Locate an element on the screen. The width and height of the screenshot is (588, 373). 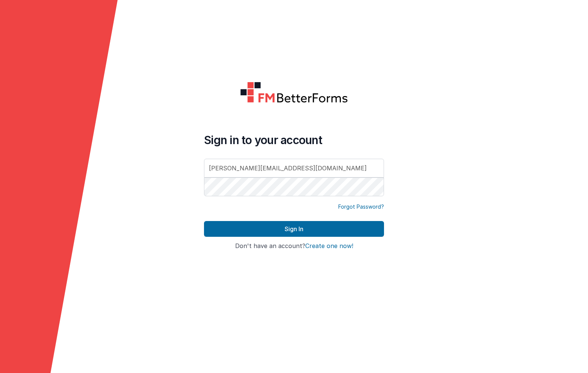
button: Create one now! is located at coordinates (329, 246).